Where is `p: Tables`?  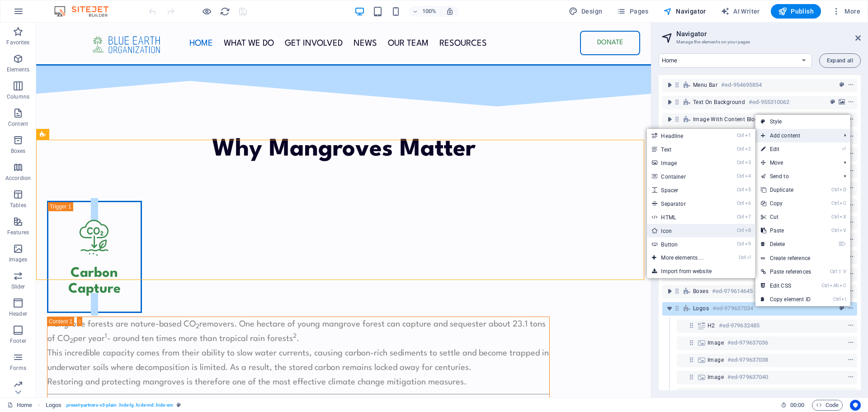
p: Tables is located at coordinates (18, 206).